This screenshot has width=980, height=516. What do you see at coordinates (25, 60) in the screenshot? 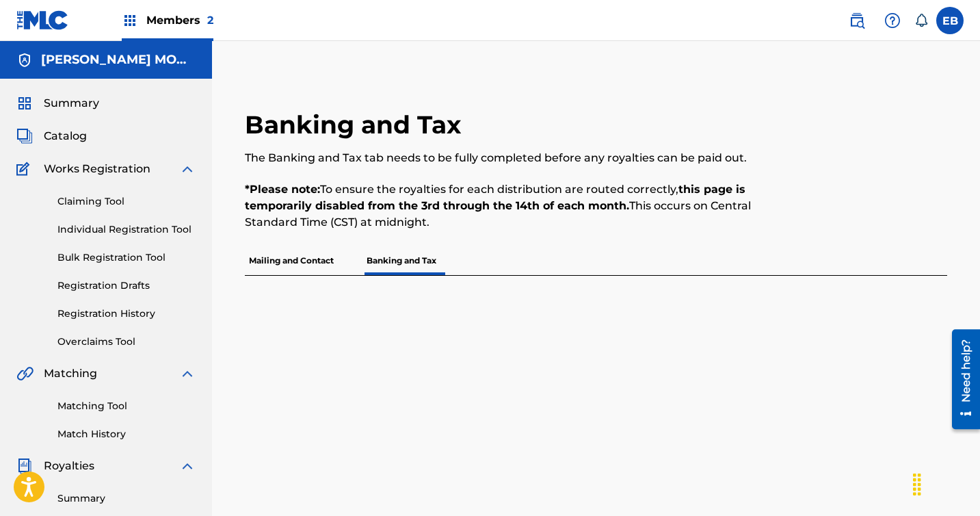
I see `img: Accounts` at bounding box center [25, 60].